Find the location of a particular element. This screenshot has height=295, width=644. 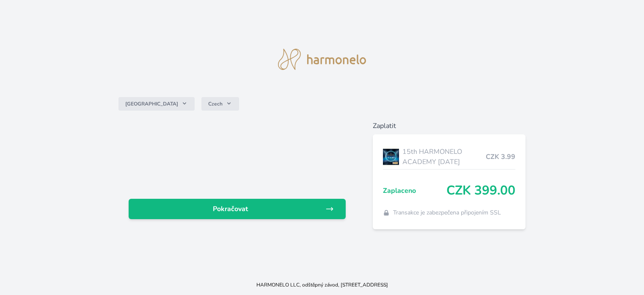

a: Pokračovat is located at coordinates (237, 209).